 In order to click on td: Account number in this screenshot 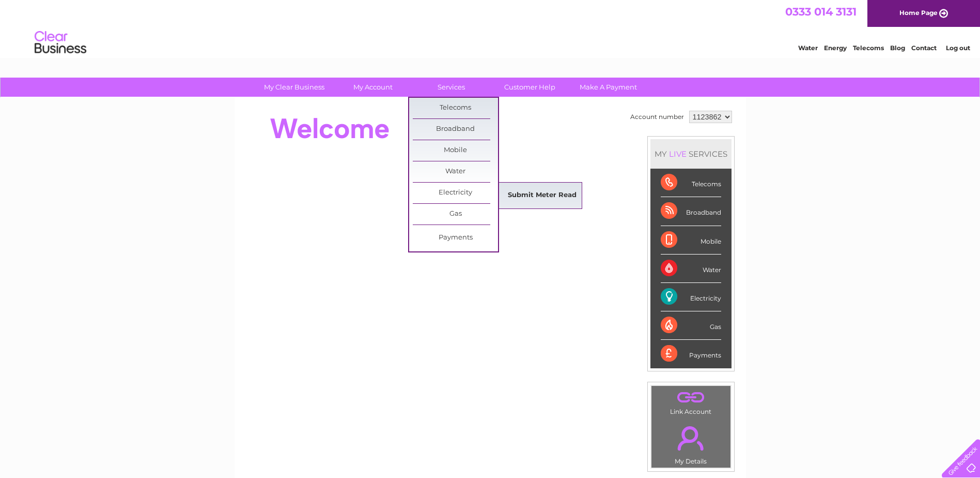, I will do `click(657, 117)`.